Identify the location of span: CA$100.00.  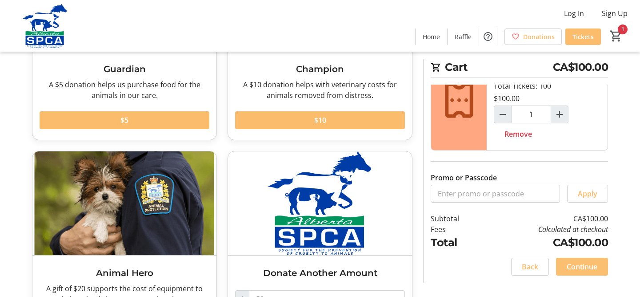
(581, 67).